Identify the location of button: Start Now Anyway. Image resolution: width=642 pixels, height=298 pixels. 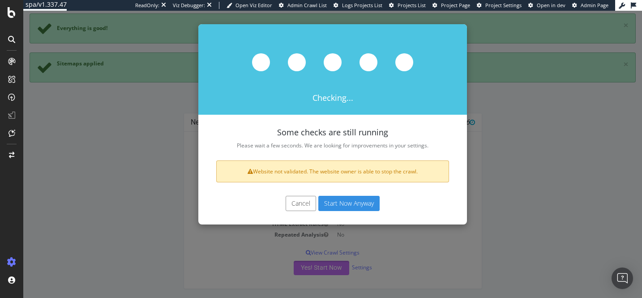
(326, 193).